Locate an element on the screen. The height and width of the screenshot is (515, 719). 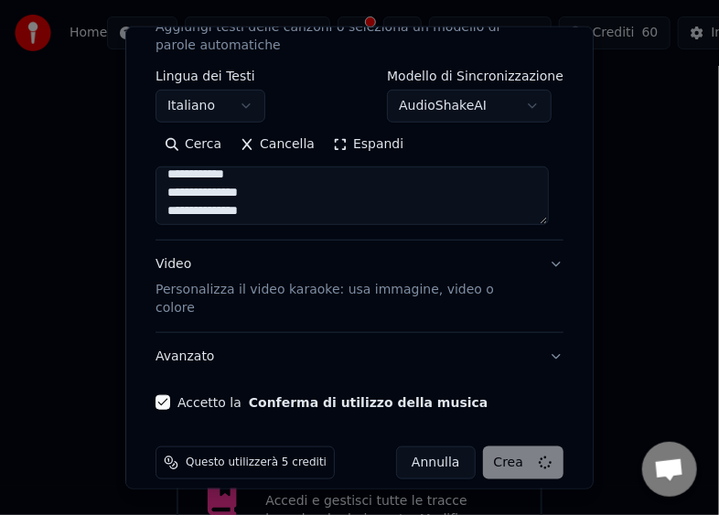
button: Annulla is located at coordinates (435, 463).